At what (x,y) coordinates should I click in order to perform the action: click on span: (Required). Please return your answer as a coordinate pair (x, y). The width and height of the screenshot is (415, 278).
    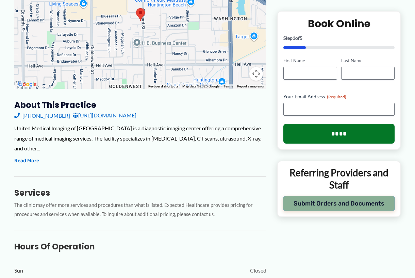
    Looking at the image, I should click on (337, 97).